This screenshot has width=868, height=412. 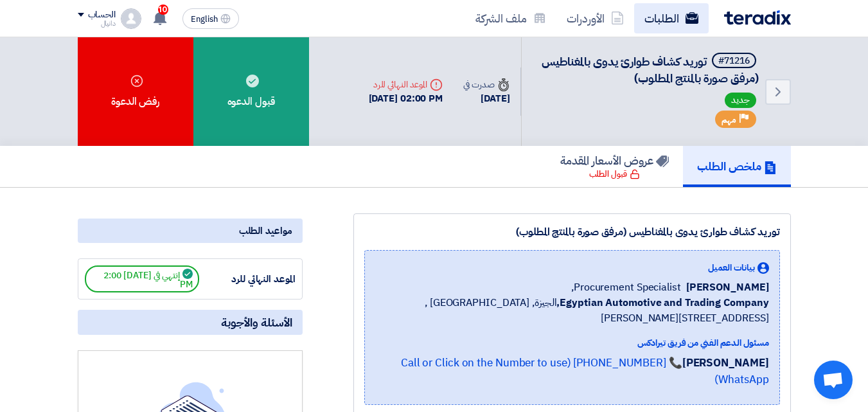 What do you see at coordinates (650, 70) in the screenshot?
I see `span: توريد كشاف طوارئ يدوى بالمغناطيس (مرفق صورة بالمنتج المطلوب)` at bounding box center [650, 70].